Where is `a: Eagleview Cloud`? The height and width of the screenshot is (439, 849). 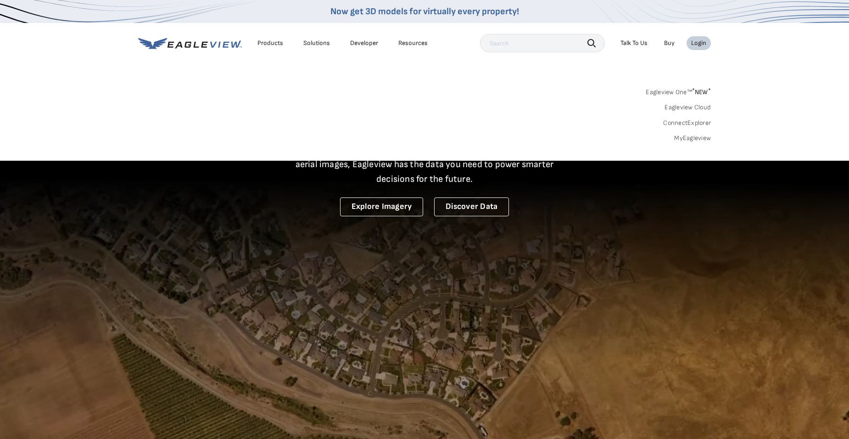
a: Eagleview Cloud is located at coordinates (687, 107).